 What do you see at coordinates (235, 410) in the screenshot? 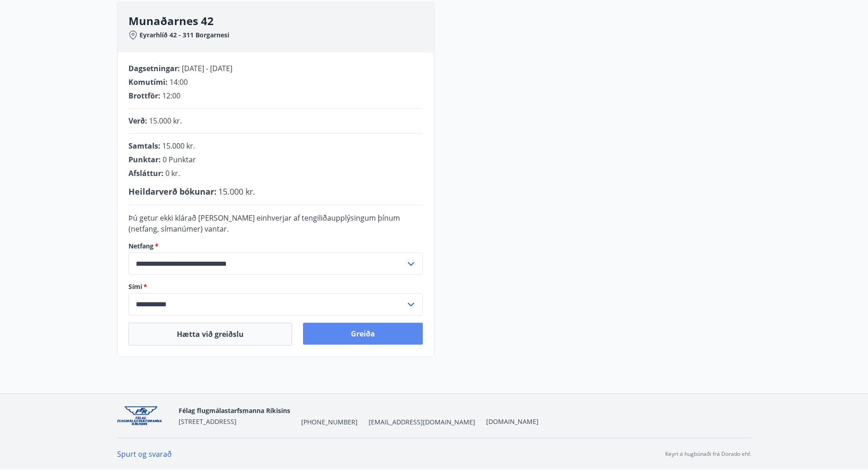
I see `span: Félag flugmálastarfsmanna Ríkisins` at bounding box center [235, 410].